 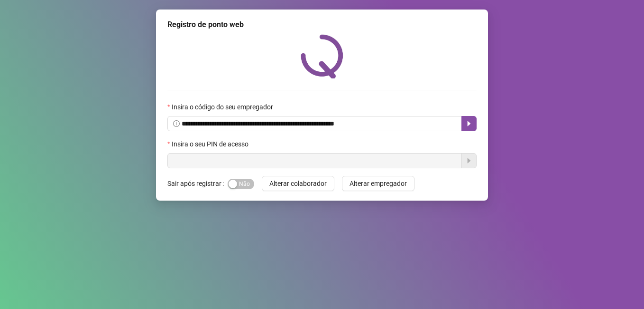 I want to click on button: Alterar empregador, so click(x=378, y=183).